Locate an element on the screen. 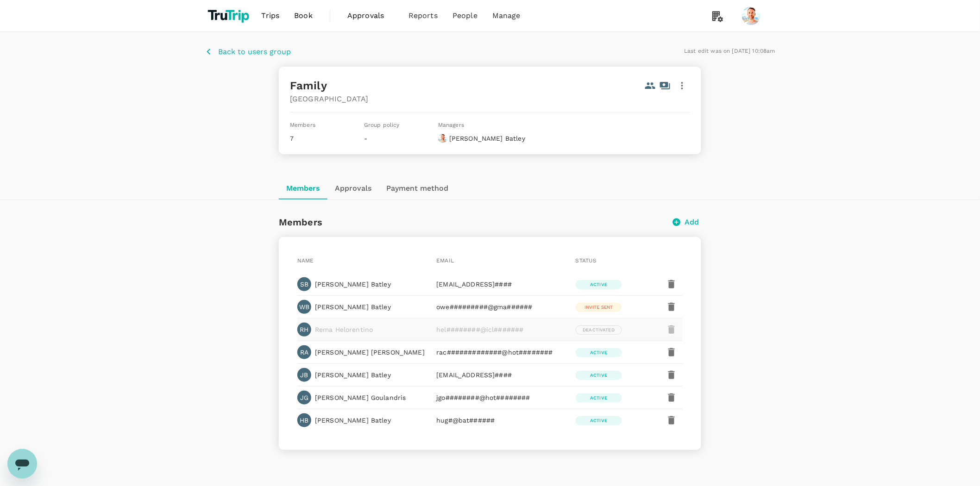 This screenshot has width=980, height=486. p: hel########@icl####### is located at coordinates (500, 329).